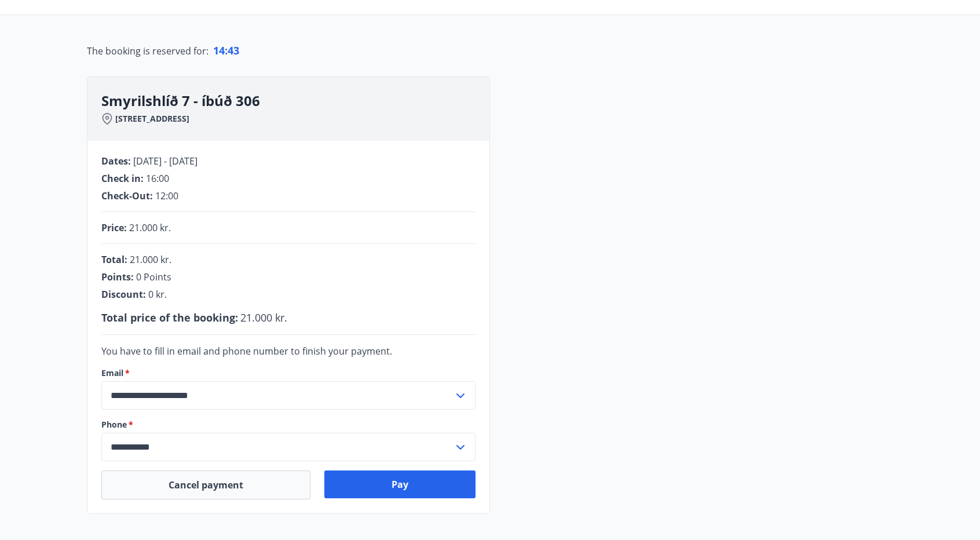  Describe the element at coordinates (400, 485) in the screenshot. I see `button: Pay` at that location.